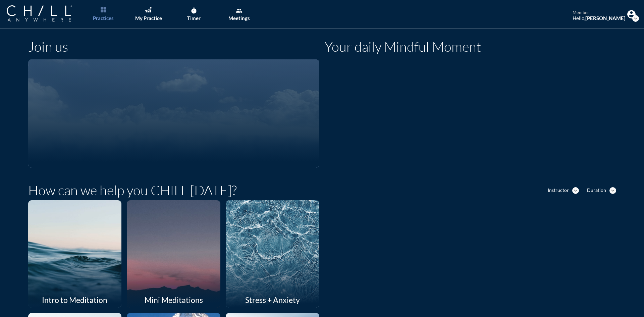 This screenshot has width=644, height=317. Describe the element at coordinates (599, 18) in the screenshot. I see `div: Hello,` at that location.